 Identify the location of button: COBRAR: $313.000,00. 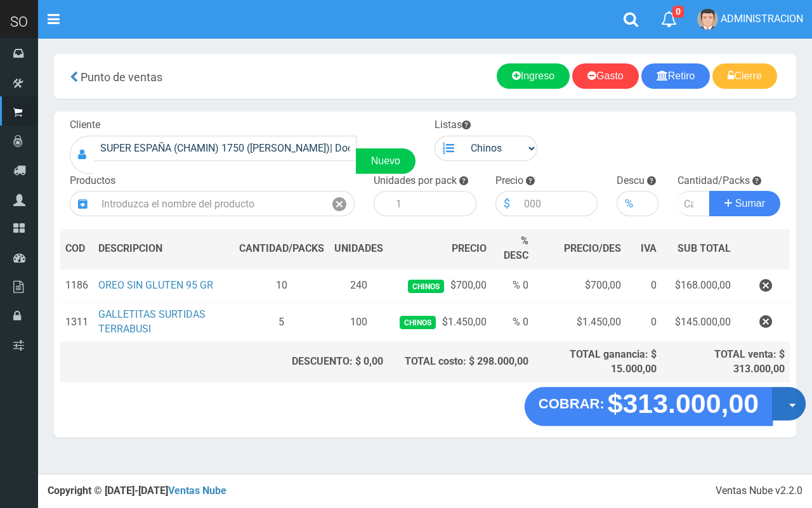
(649, 408).